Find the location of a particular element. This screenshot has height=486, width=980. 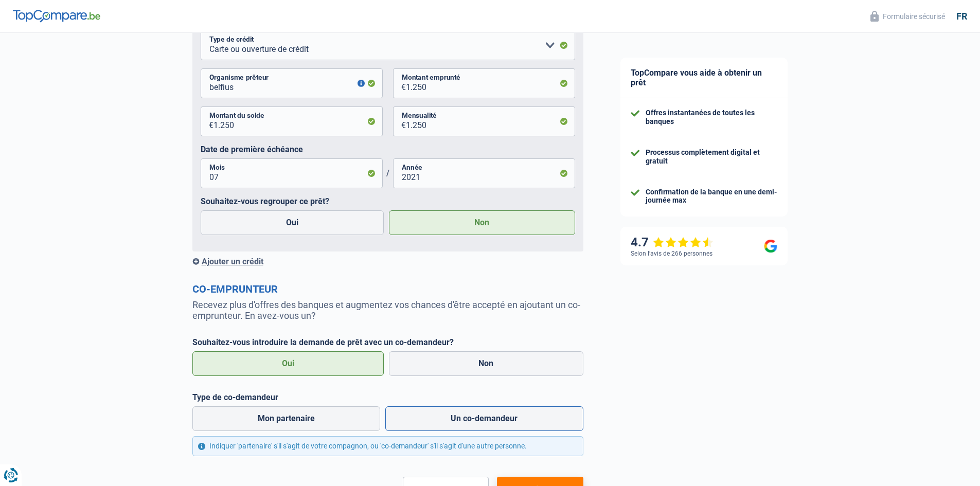

label: Date de première échéance is located at coordinates (388, 149).